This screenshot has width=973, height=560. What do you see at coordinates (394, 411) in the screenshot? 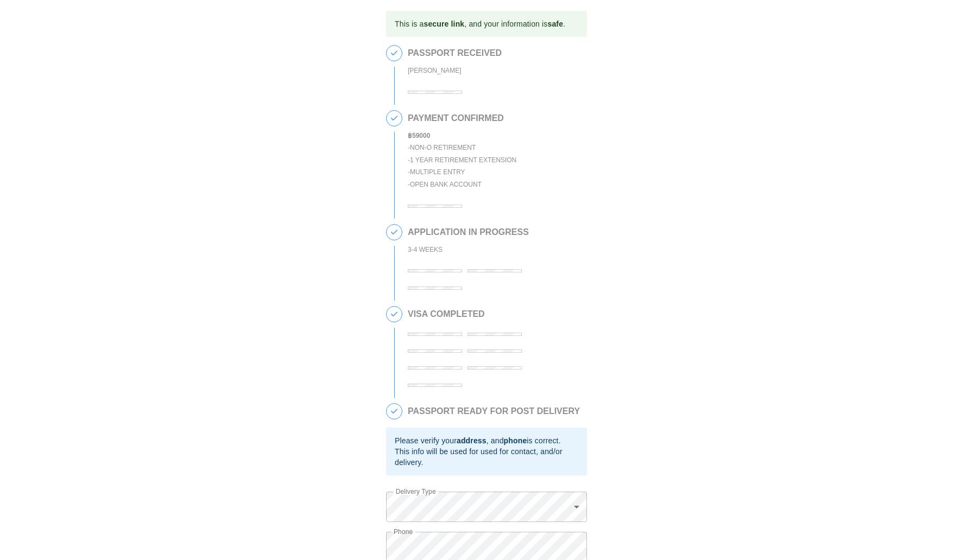
I see `span: 5` at bounding box center [394, 411].